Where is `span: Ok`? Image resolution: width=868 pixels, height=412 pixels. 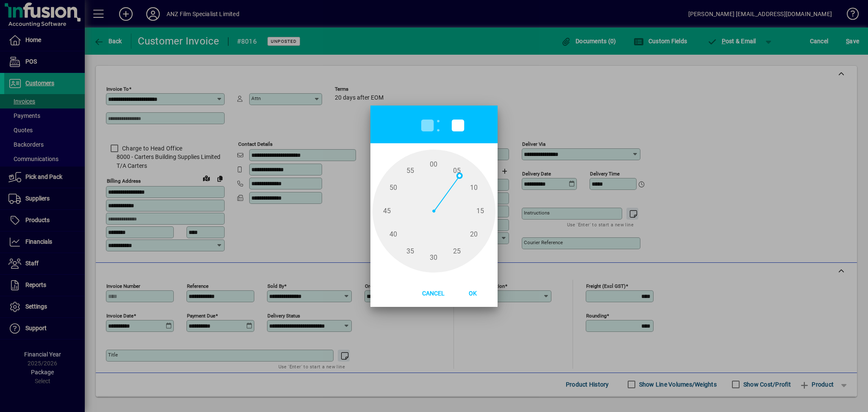 span: Ok is located at coordinates (473, 293).